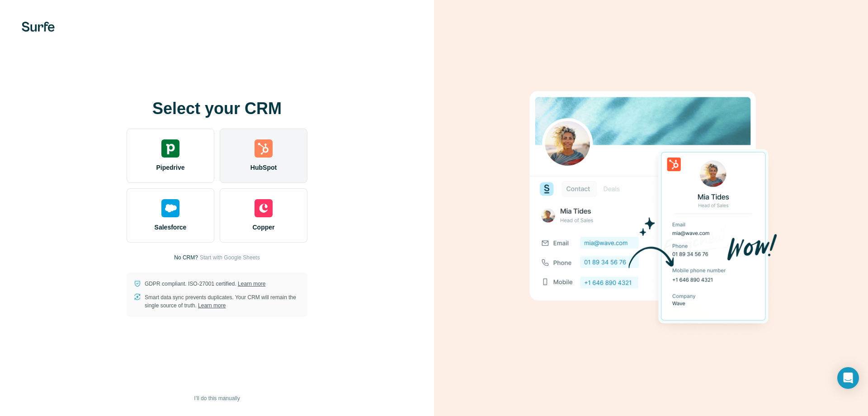 The height and width of the screenshot is (416, 868). Describe the element at coordinates (264, 208) in the screenshot. I see `img: copper's logo` at that location.